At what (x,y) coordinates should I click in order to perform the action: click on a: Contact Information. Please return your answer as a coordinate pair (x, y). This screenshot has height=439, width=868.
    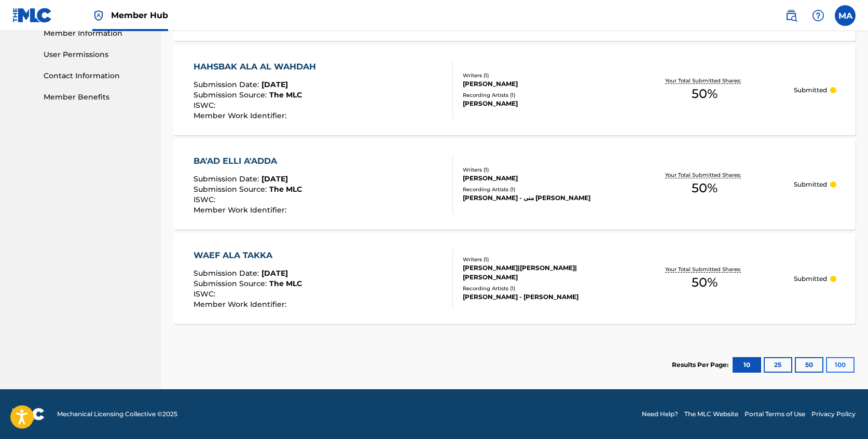
    Looking at the image, I should click on (96, 76).